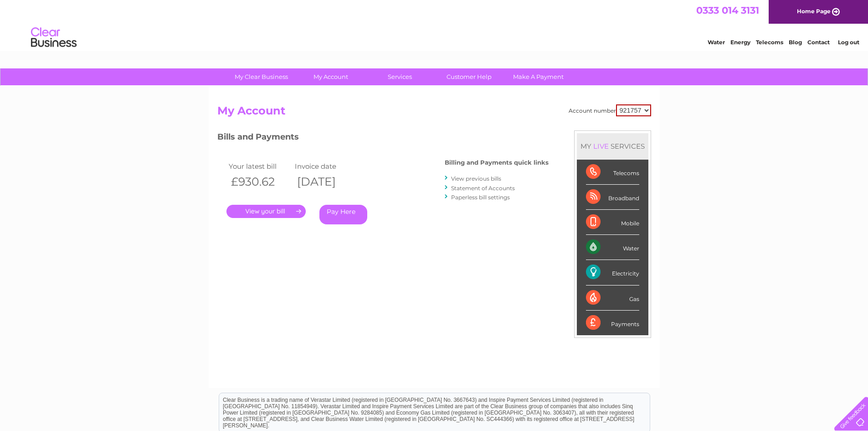 This screenshot has height=431, width=868. Describe the element at coordinates (54, 37) in the screenshot. I see `img: logo.png` at that location.